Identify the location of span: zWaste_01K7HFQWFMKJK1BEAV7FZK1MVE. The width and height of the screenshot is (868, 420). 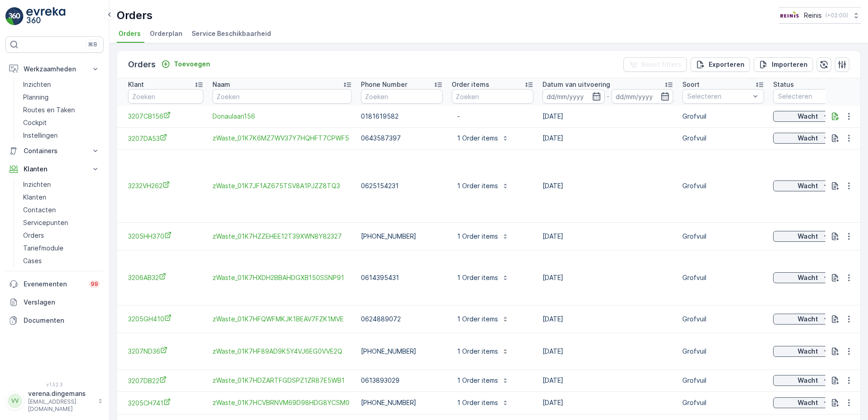
(282, 319).